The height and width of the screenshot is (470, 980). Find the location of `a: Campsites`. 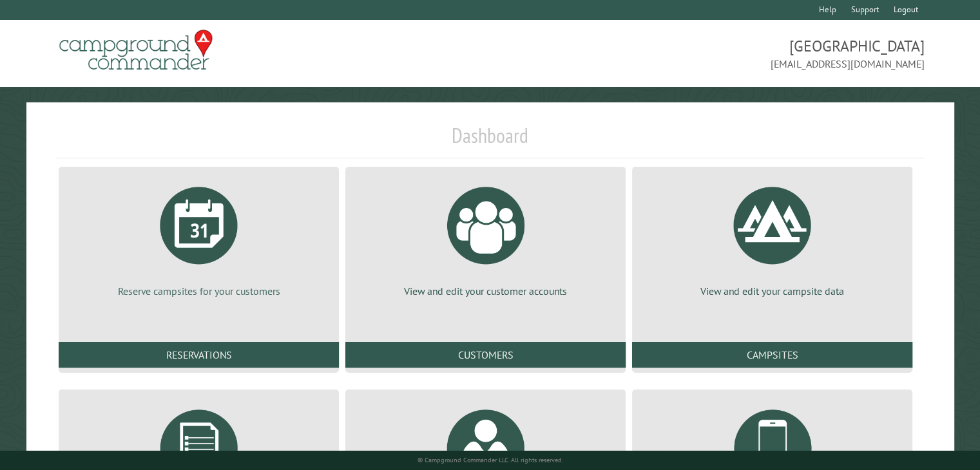

a: Campsites is located at coordinates (772, 355).